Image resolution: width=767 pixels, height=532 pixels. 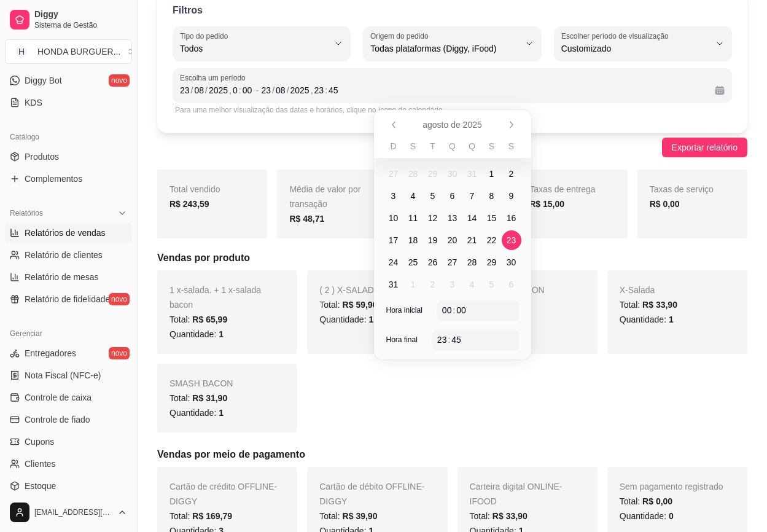 I want to click on span: domingo, 27 de julho de 2025, so click(x=394, y=174).